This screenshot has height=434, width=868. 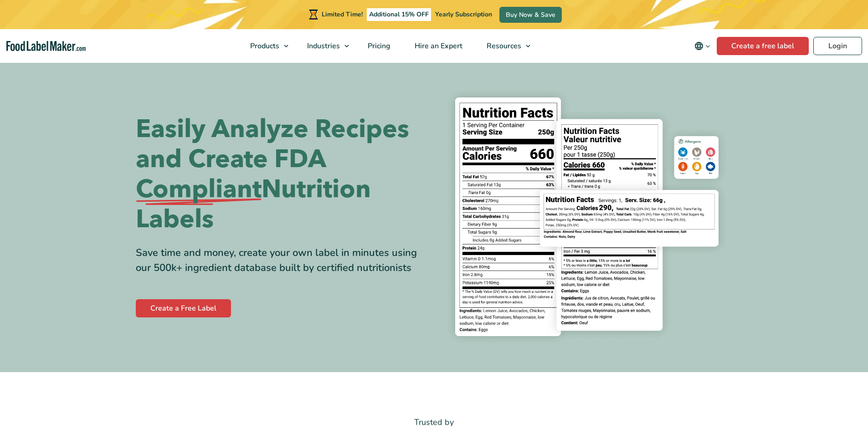 What do you see at coordinates (505, 46) in the screenshot?
I see `a: Resources` at bounding box center [505, 46].